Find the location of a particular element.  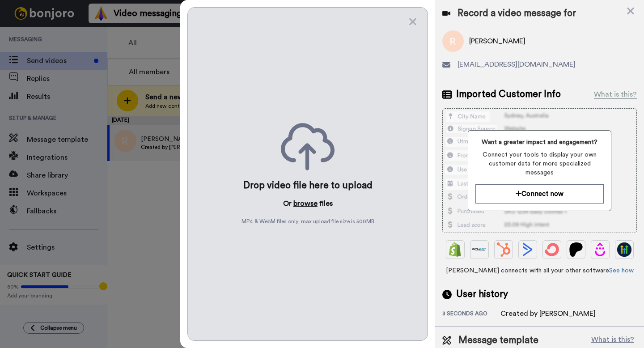

div: Drop video file here to upload is located at coordinates (308, 186).